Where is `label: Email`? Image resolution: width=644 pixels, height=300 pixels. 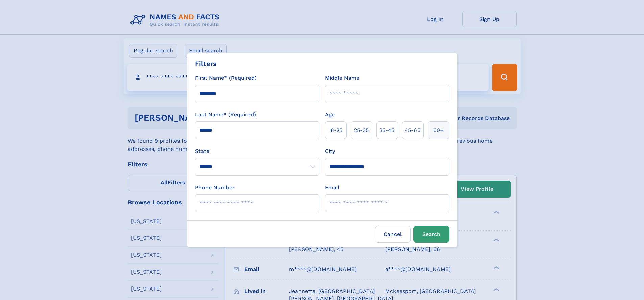 label: Email is located at coordinates (332, 188).